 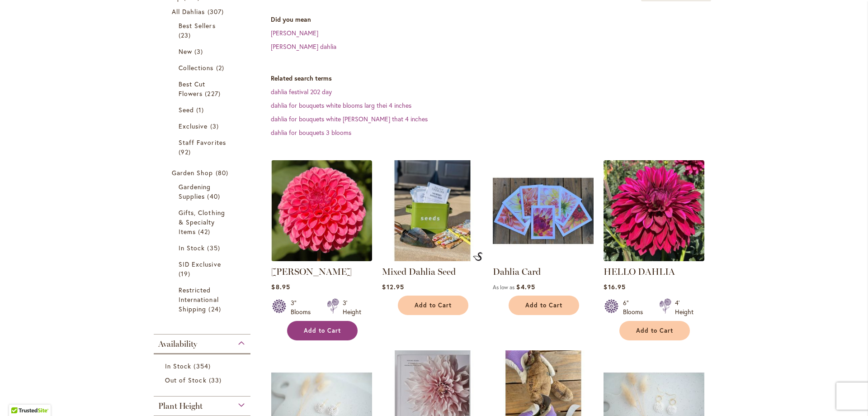 What do you see at coordinates (203, 222) in the screenshot?
I see `a: Gifts, Clothing &amp; Specialty Items` at bounding box center [203, 222].